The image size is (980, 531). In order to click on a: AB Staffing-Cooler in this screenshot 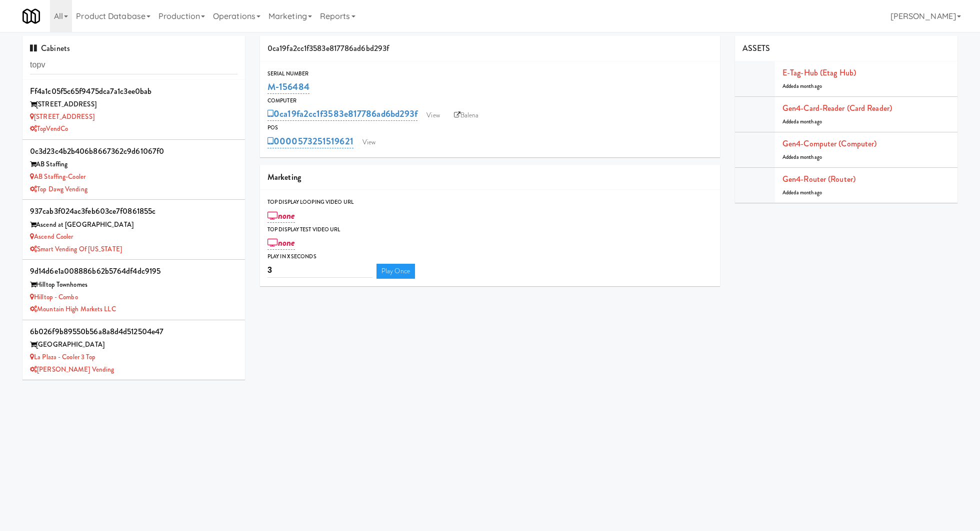, I will do `click(57, 177)`.